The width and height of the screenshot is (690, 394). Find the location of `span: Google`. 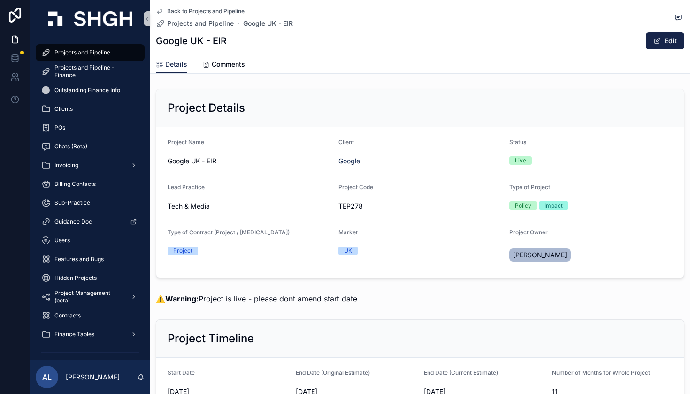

span: Google is located at coordinates (349, 161).